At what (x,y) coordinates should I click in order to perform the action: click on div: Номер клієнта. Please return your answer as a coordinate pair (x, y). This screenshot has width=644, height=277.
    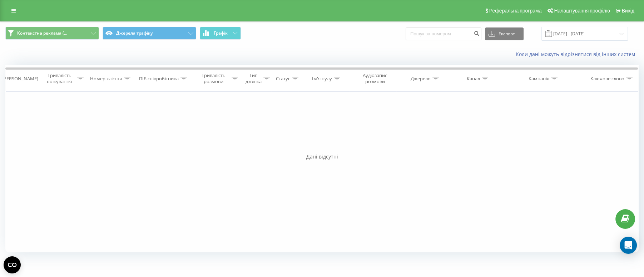
    Looking at the image, I should click on (106, 78).